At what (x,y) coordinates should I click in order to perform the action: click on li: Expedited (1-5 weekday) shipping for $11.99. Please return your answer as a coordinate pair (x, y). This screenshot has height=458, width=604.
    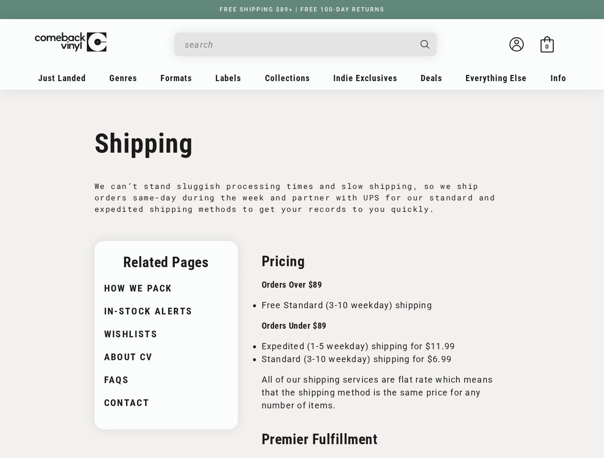
    Looking at the image, I should click on (312, 346).